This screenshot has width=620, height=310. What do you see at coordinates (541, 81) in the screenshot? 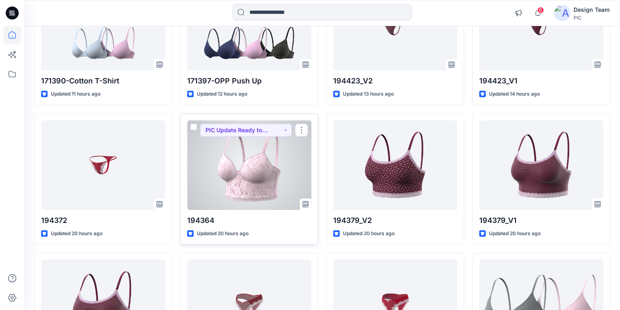
I see `p: 194423_V1` at bounding box center [541, 81].